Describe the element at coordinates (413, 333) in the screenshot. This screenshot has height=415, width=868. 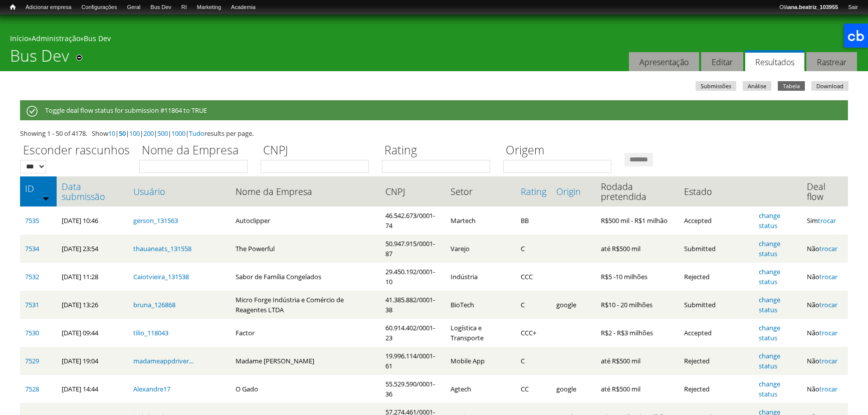
I see `td: 60.914.402/0001-23` at that location.